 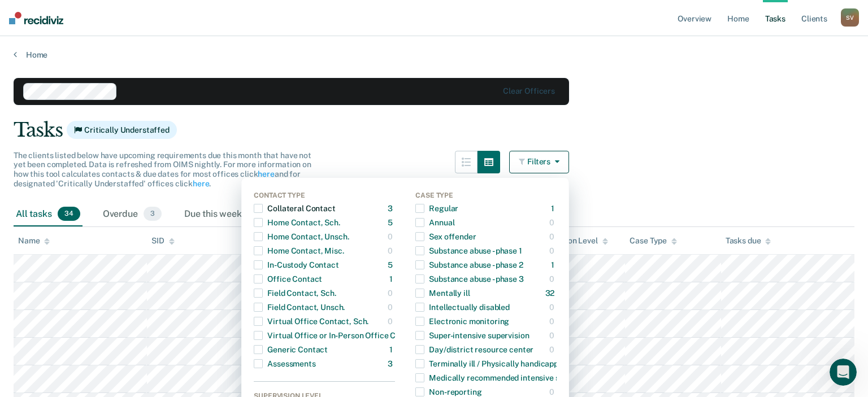 I want to click on div: Substance abuse - phase 2, so click(x=469, y=265).